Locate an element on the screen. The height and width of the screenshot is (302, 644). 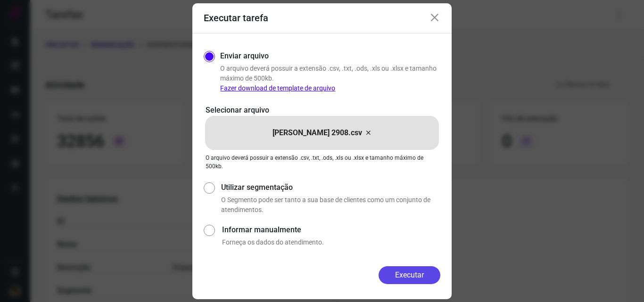
button: Executar is located at coordinates (409, 275).